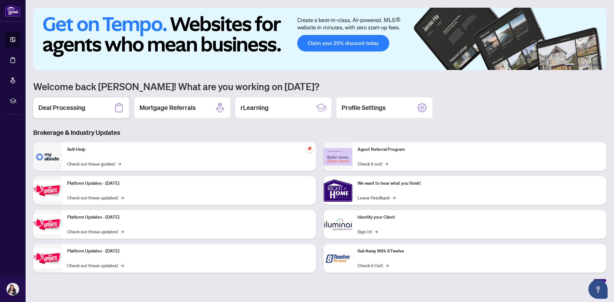 The height and width of the screenshot is (302, 614). I want to click on img: Self-Help, so click(48, 157).